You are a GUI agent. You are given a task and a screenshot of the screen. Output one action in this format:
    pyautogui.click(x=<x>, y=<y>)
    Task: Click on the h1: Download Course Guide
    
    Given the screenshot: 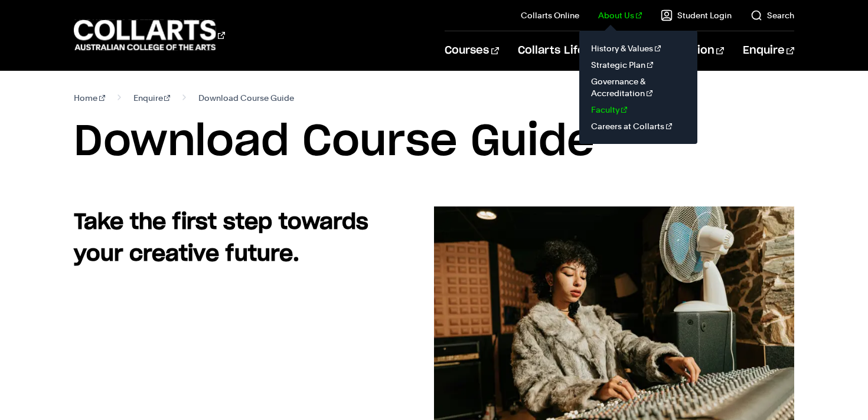 What is the action you would take?
    pyautogui.click(x=434, y=142)
    